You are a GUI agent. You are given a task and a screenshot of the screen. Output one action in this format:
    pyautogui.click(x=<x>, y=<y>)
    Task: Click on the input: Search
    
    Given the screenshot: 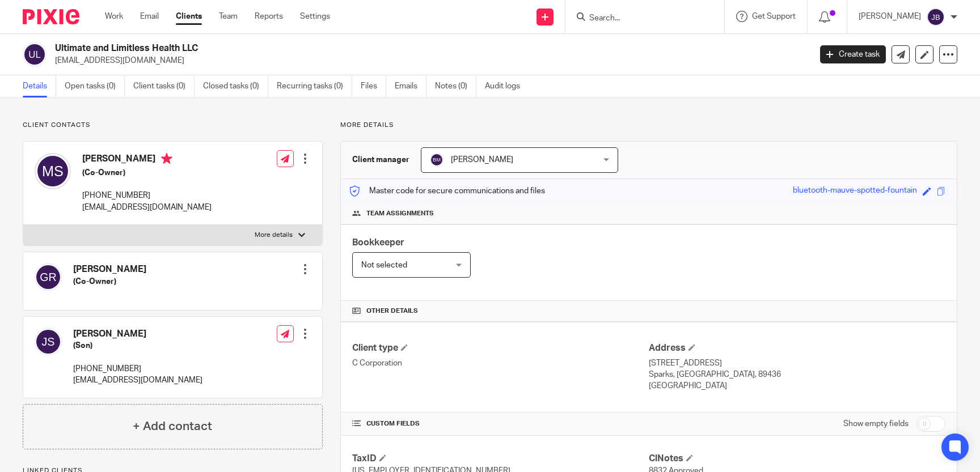 What is the action you would take?
    pyautogui.click(x=639, y=19)
    